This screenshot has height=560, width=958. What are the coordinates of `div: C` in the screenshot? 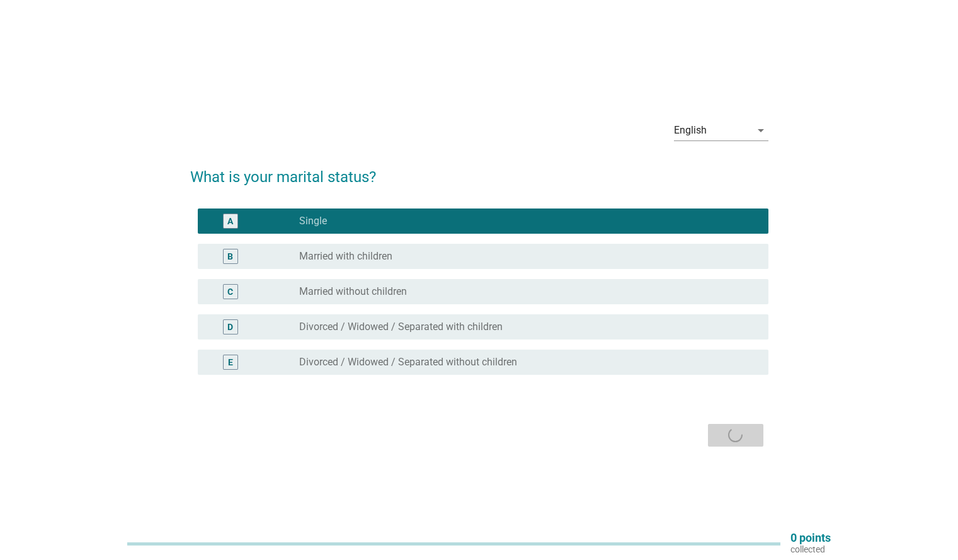 It's located at (230, 291).